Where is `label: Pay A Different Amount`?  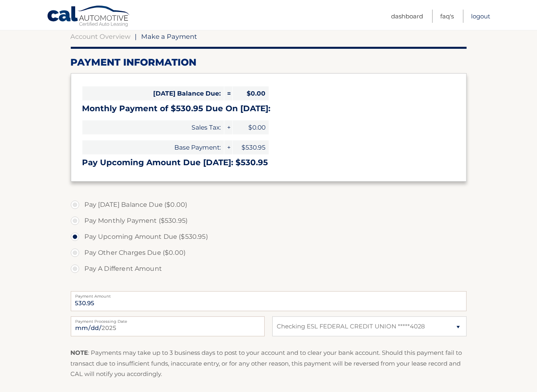 label: Pay A Different Amount is located at coordinates (269, 269).